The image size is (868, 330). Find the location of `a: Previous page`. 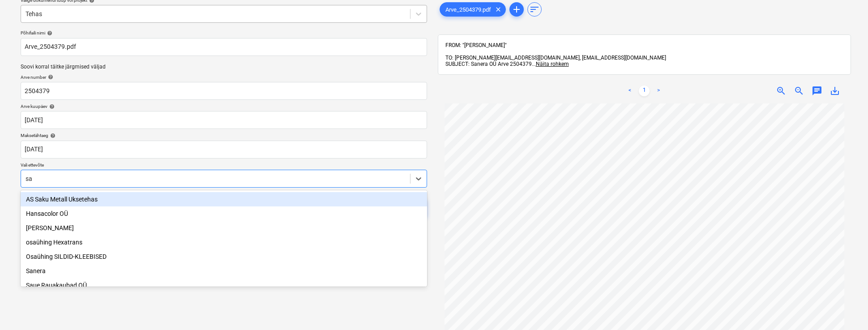

a: Previous page is located at coordinates (630, 91).